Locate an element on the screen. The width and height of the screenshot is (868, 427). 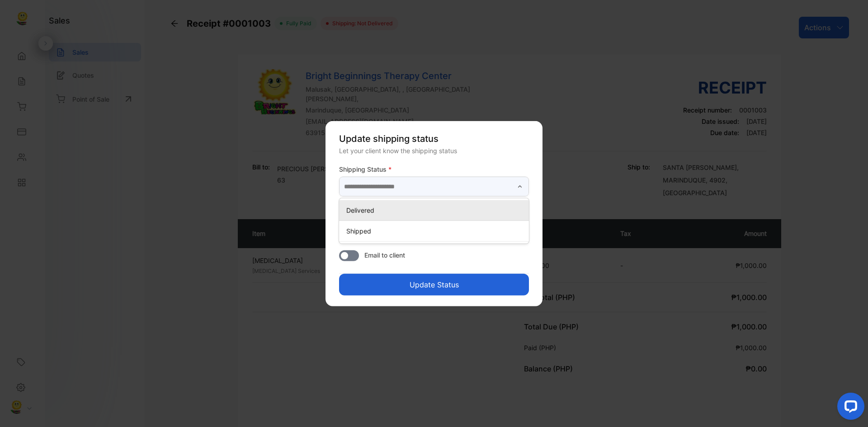
button: Open LiveChat chat widget is located at coordinates (21, 17).